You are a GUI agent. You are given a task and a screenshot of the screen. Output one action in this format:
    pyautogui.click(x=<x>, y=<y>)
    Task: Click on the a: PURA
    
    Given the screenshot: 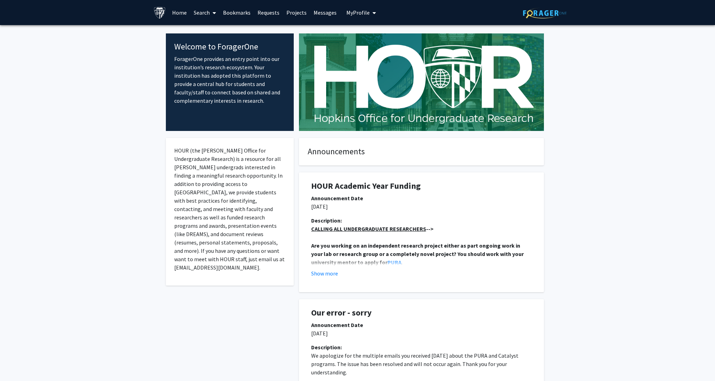 What is the action you would take?
    pyautogui.click(x=395, y=262)
    